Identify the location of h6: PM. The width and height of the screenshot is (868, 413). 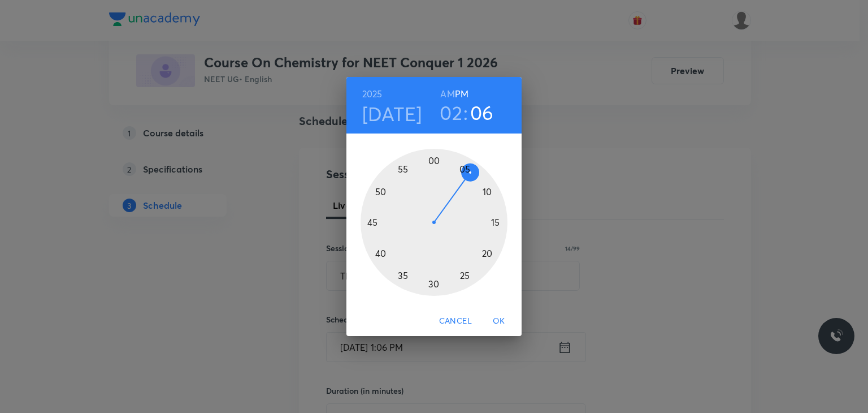
(462, 94).